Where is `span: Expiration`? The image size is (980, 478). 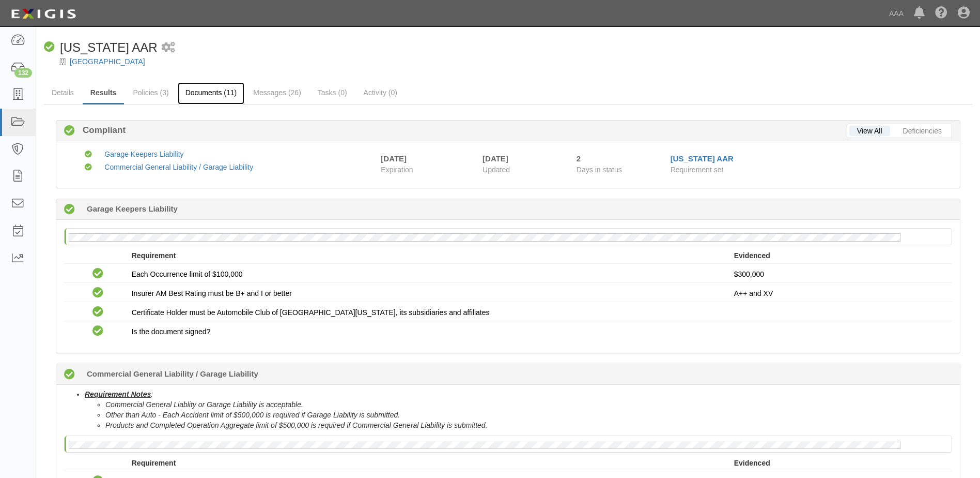 span: Expiration is located at coordinates (428, 170).